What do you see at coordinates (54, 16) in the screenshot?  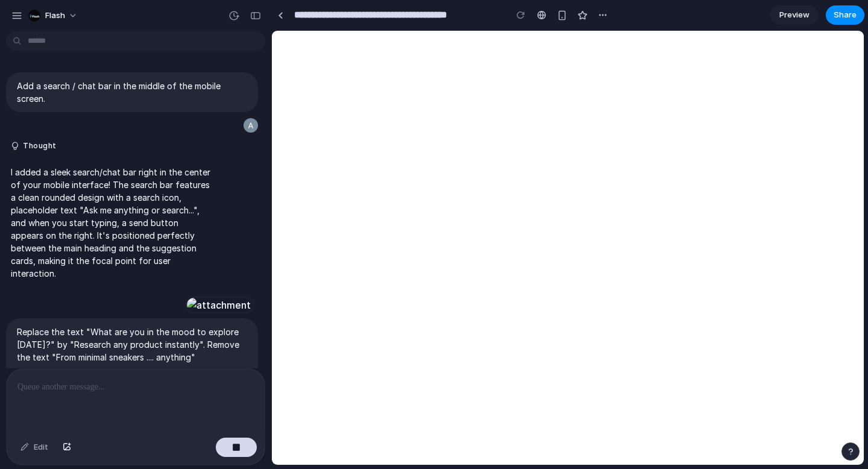 I see `span: Flash` at bounding box center [54, 16].